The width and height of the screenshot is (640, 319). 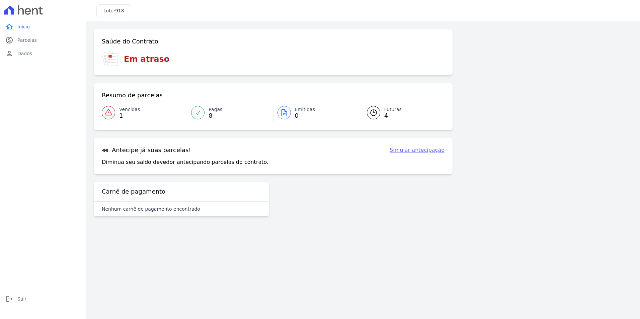 I want to click on a: personDados, so click(x=43, y=54).